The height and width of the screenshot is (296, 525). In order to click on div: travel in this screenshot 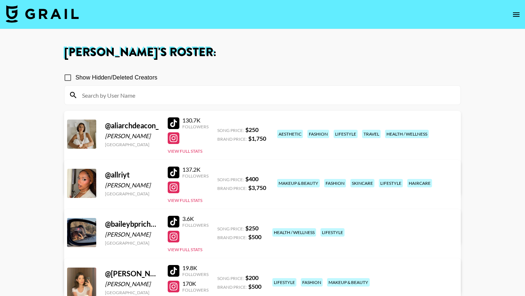, I will do `click(371, 134)`.